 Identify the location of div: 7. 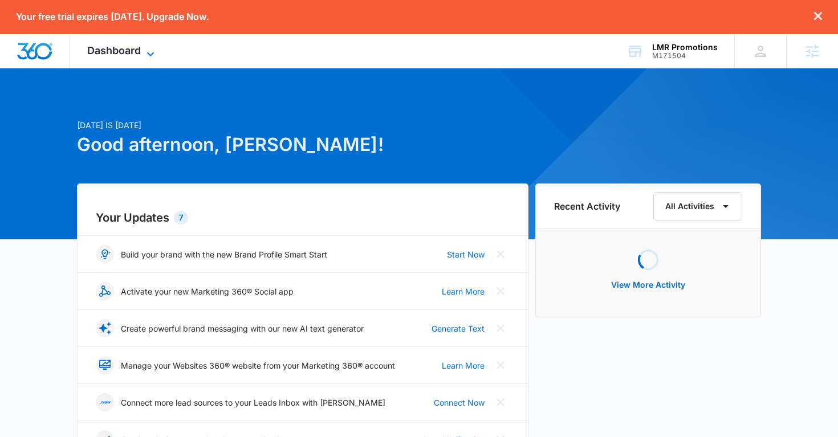
(181, 218).